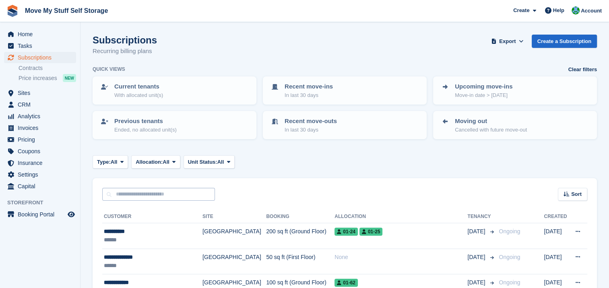 The image size is (609, 288). I want to click on p: Previous tenants, so click(145, 121).